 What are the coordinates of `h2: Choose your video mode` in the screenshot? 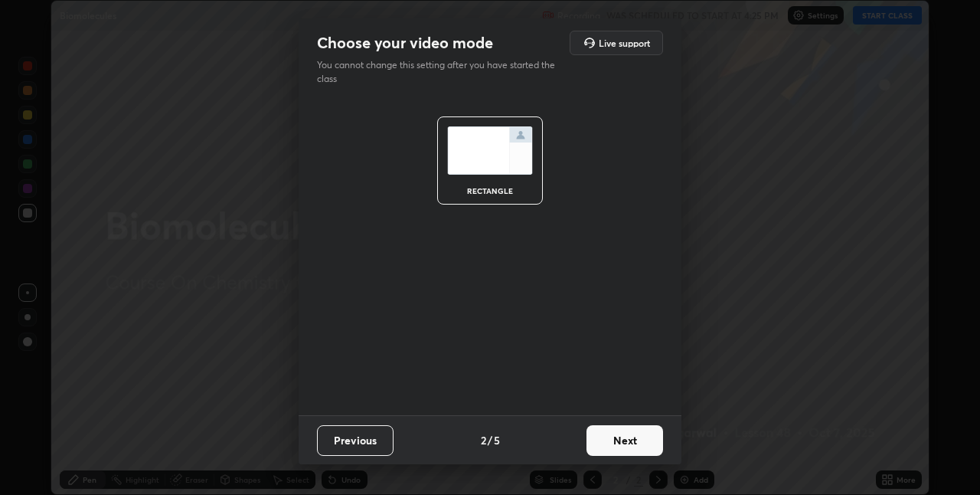 It's located at (405, 43).